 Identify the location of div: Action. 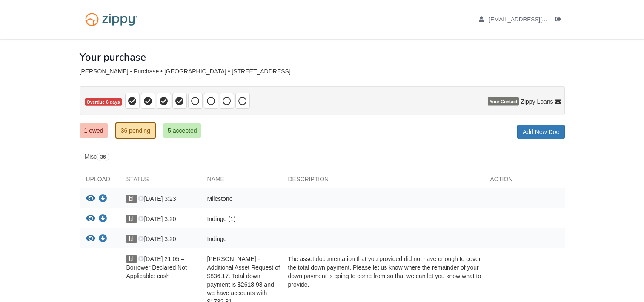
(524, 181).